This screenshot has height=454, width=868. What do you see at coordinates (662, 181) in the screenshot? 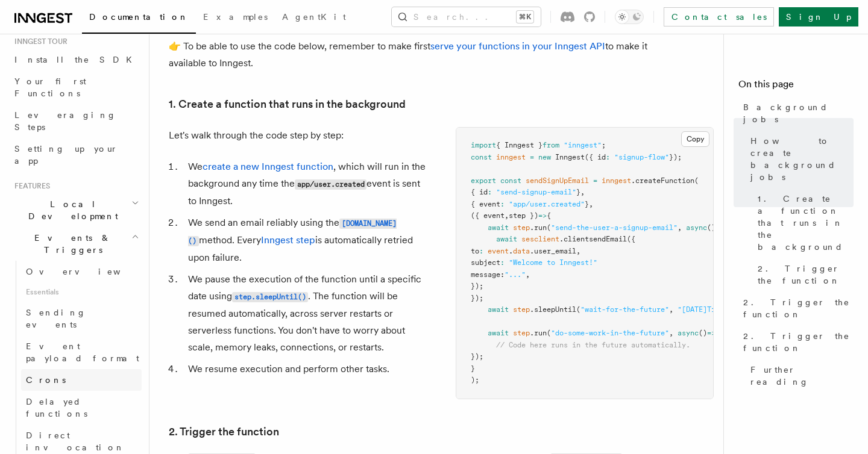
I see `span: .createFunction` at bounding box center [662, 181].